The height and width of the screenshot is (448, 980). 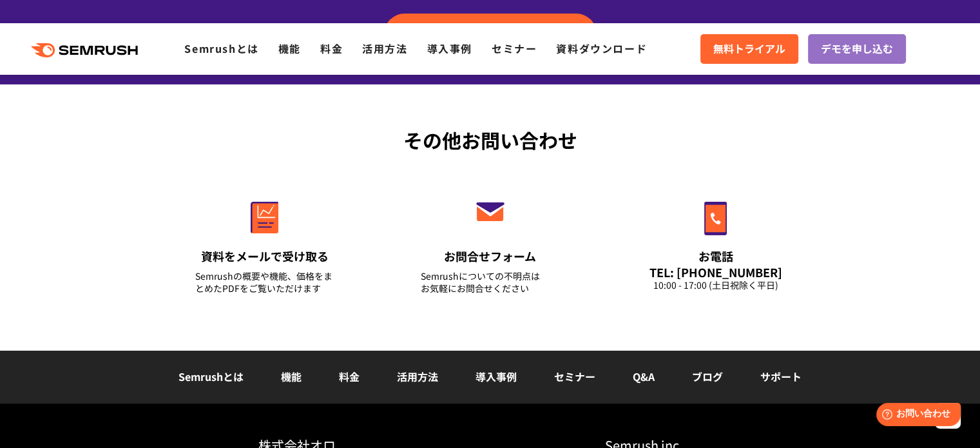 What do you see at coordinates (58, 16) in the screenshot?
I see `span: お問い合わせ` at bounding box center [58, 16].